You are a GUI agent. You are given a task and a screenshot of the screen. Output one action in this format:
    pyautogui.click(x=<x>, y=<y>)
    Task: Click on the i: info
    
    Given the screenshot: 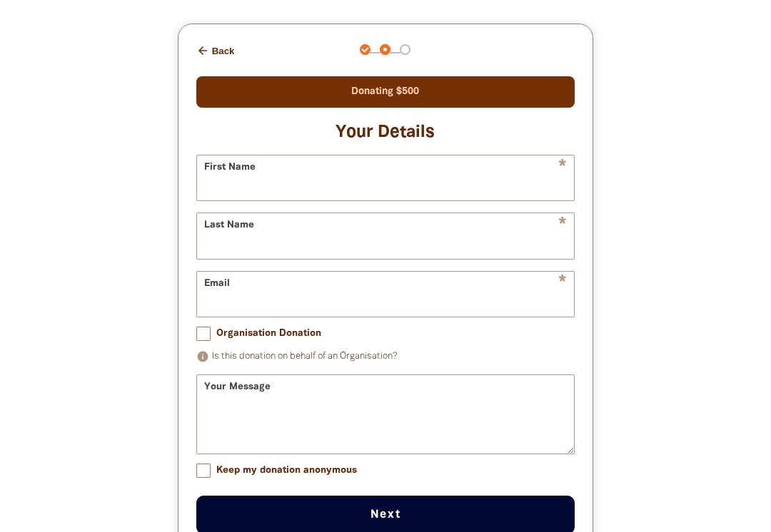 What is the action you would take?
    pyautogui.click(x=203, y=357)
    